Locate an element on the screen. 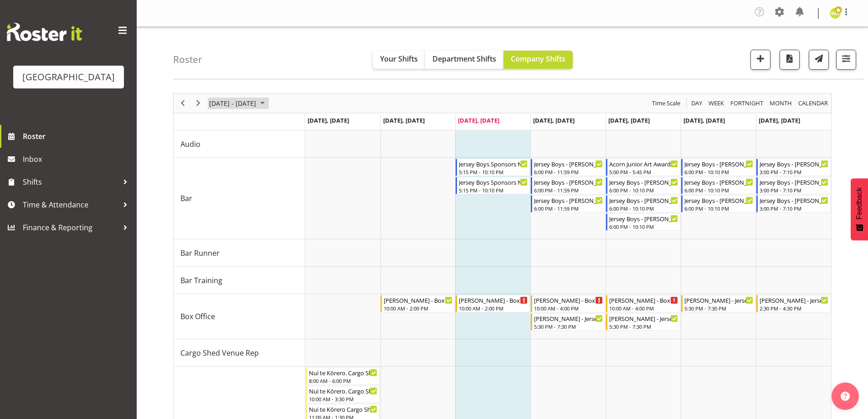 The height and width of the screenshot is (419, 868). div: Bar"s event - Acorn Junior Art Awards - X-Space. FOHM/Bar Shift - Chris Darlington Begin From Fri... is located at coordinates (642, 168).